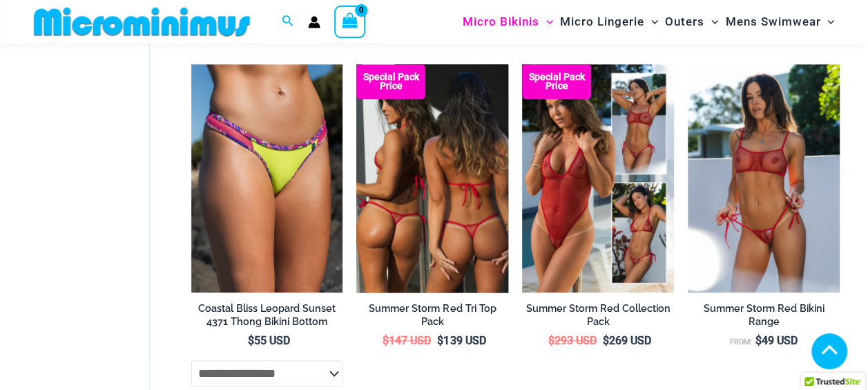 The height and width of the screenshot is (390, 868). What do you see at coordinates (764, 315) in the screenshot?
I see `h2: Summer Storm Red Bikini Range` at bounding box center [764, 315].